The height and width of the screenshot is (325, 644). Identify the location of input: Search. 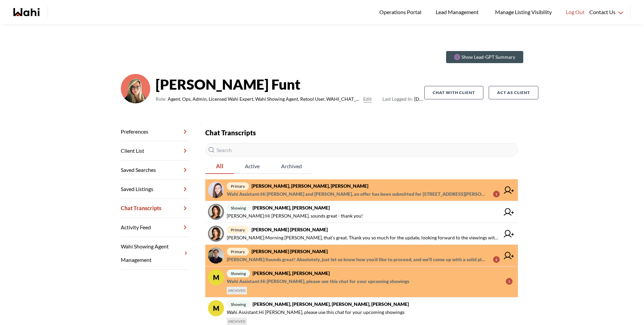
(362, 150).